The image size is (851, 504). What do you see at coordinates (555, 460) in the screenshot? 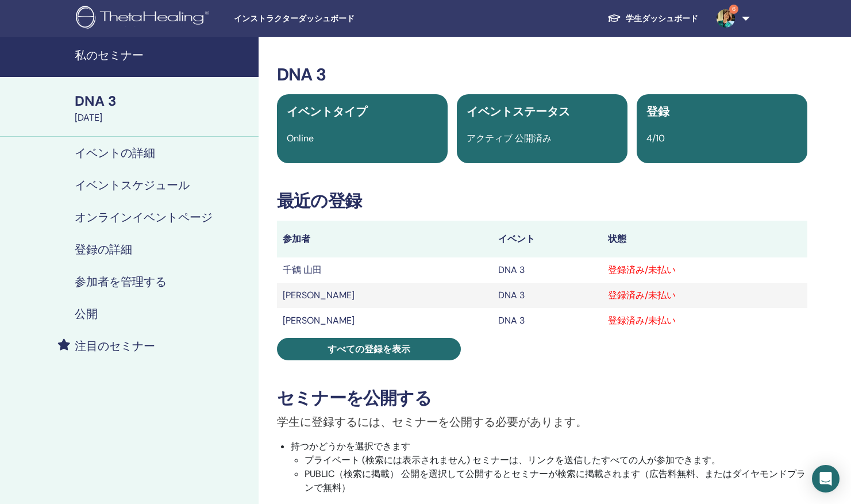
I see `li: プライベート (検索には表示されません) セミナーは、リンクを送信したすべての人が参加できます。` at bounding box center [555, 460].